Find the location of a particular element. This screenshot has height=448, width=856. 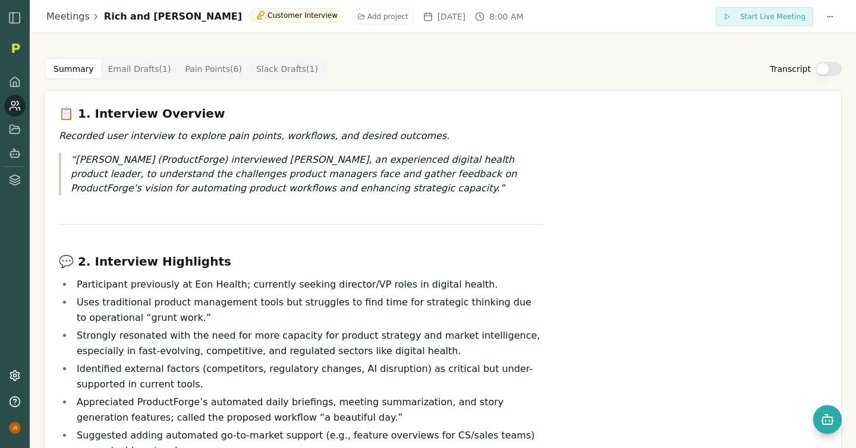

button: Open chat is located at coordinates (828, 420).